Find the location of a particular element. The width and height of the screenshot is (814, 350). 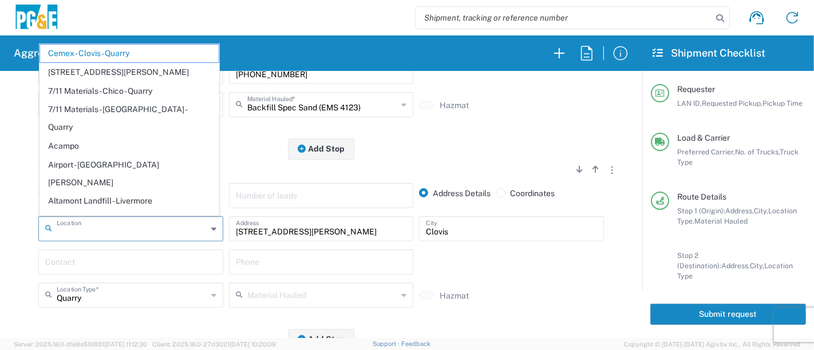

span: Pickup Time is located at coordinates (782, 103).